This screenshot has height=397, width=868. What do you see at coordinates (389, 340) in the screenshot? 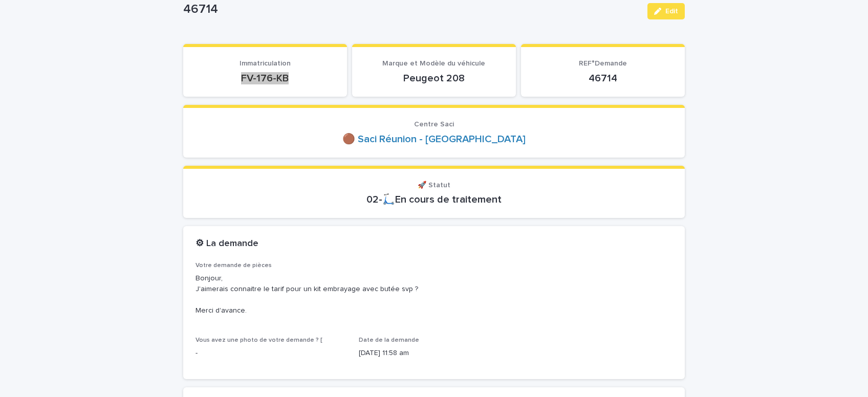
I see `span: Date de la demande` at bounding box center [389, 340].